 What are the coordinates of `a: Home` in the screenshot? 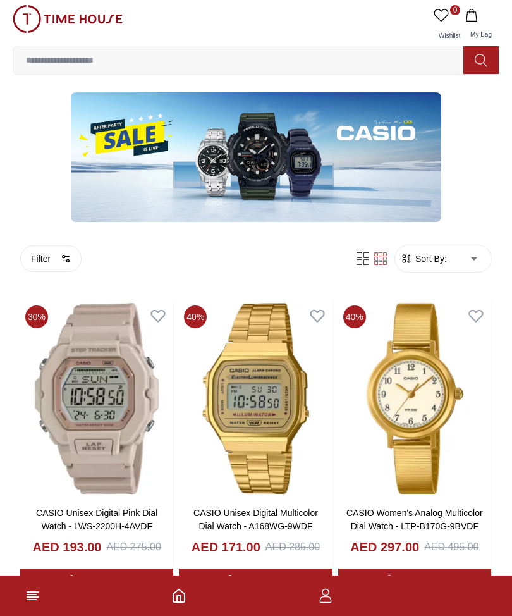 It's located at (179, 596).